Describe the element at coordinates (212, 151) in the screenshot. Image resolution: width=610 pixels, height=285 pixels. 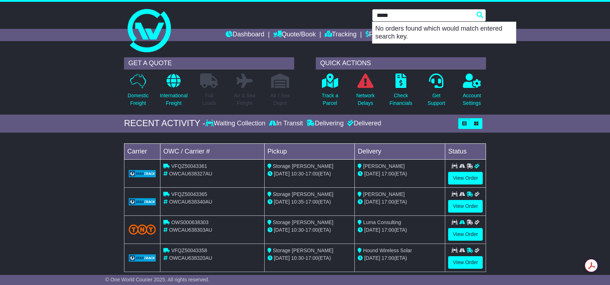
I see `td: OWC / Carrier #` at that location.